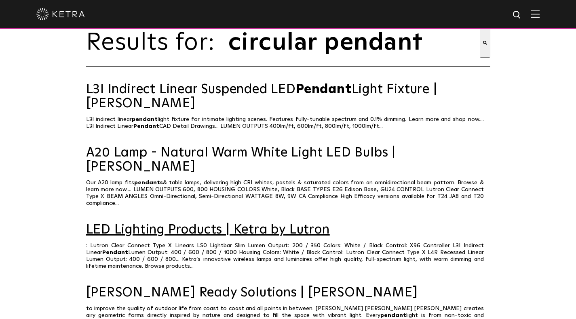 This screenshot has height=319, width=576. What do you see at coordinates (485, 43) in the screenshot?
I see `button: Search` at bounding box center [485, 43].